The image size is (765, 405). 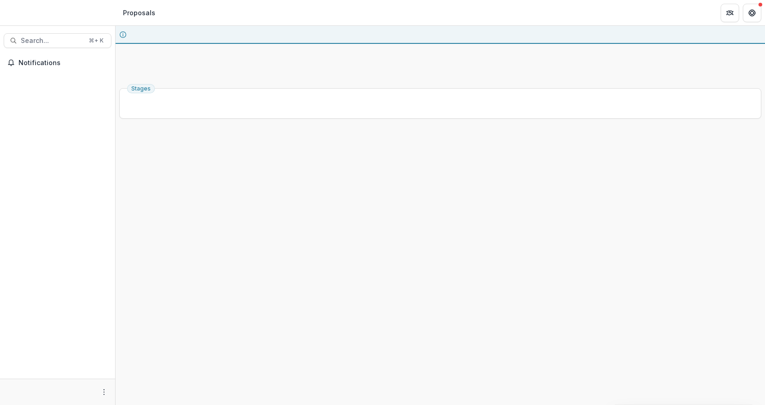 I want to click on button: More, so click(x=104, y=392).